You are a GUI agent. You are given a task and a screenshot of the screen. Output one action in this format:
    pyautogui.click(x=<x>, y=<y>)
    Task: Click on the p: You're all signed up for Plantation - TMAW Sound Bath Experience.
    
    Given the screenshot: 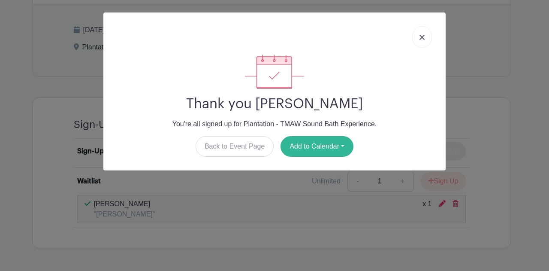 What is the action you would take?
    pyautogui.click(x=274, y=124)
    